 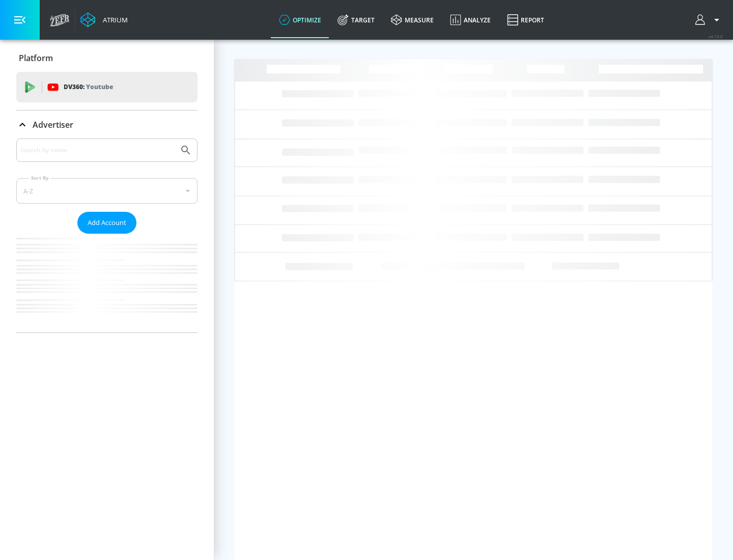 What do you see at coordinates (53, 125) in the screenshot?
I see `p: Advertiser` at bounding box center [53, 125].